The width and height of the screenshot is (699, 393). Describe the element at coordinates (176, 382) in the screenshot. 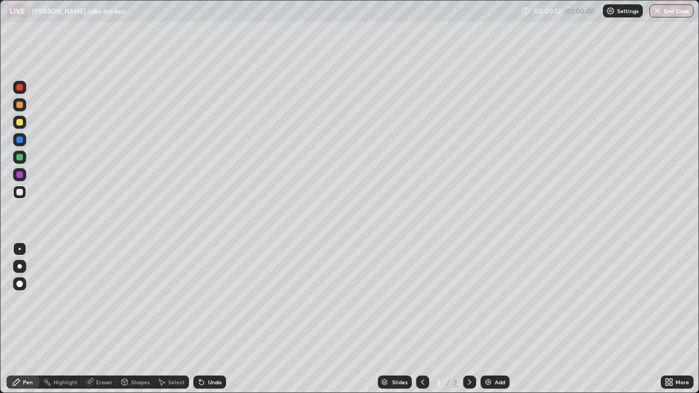

I see `div: Select` at that location.